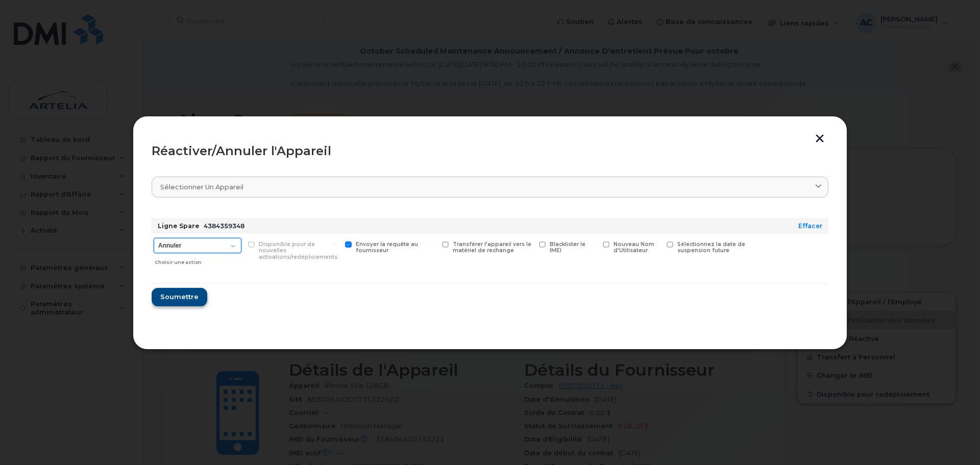 This screenshot has height=465, width=980. I want to click on strong: Ligne Spare, so click(179, 225).